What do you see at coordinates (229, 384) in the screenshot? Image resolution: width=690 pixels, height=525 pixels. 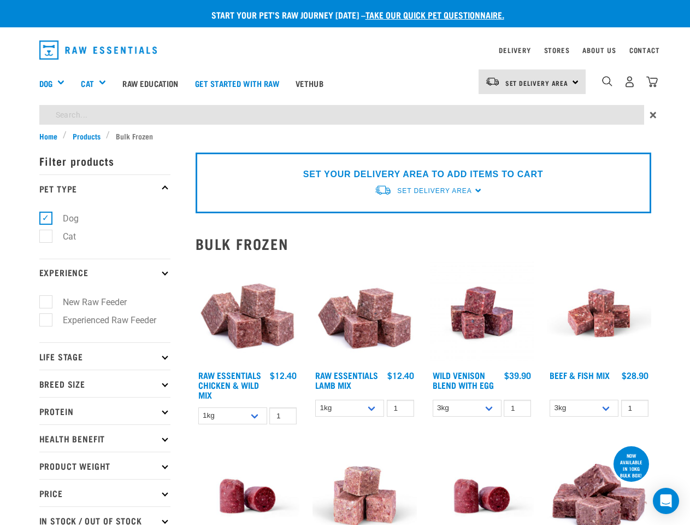 I see `a: Raw Essentials Chicken & Wild Mix` at bounding box center [229, 384].